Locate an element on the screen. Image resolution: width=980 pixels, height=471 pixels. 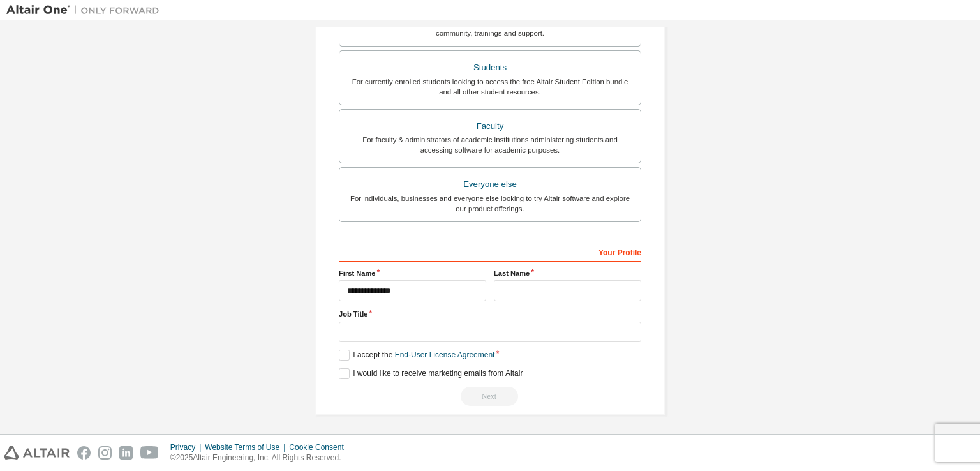
div: For individuals, businesses and everyone else looking to try Altair software and explore our prod... is located at coordinates (490, 203).